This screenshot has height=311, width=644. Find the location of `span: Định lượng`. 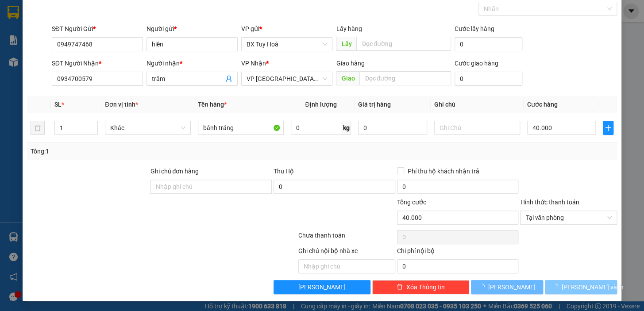

span: Định lượng is located at coordinates (320, 105).